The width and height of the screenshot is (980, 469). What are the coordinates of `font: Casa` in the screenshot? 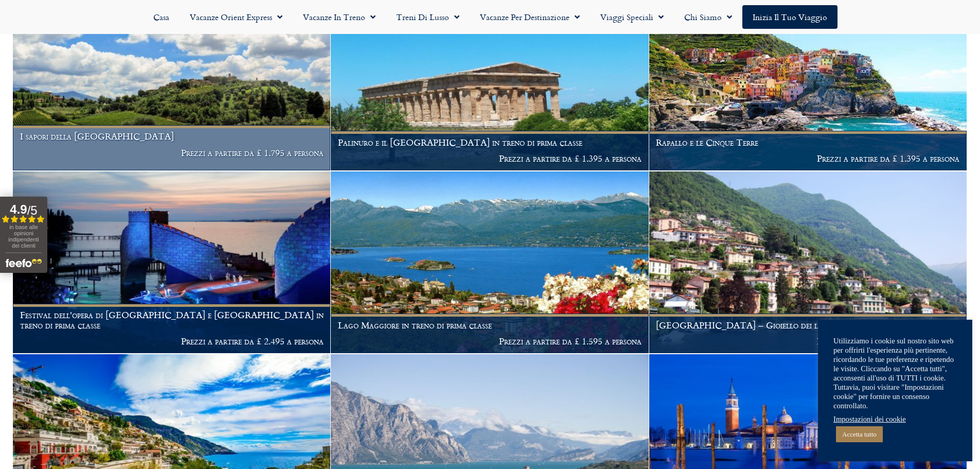 It's located at (161, 17).